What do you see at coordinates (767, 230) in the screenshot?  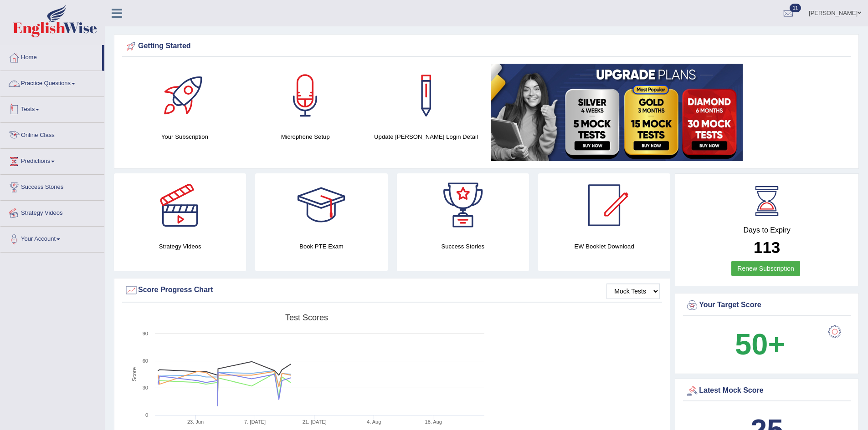 I see `h4: Days to Expiry` at bounding box center [767, 230].